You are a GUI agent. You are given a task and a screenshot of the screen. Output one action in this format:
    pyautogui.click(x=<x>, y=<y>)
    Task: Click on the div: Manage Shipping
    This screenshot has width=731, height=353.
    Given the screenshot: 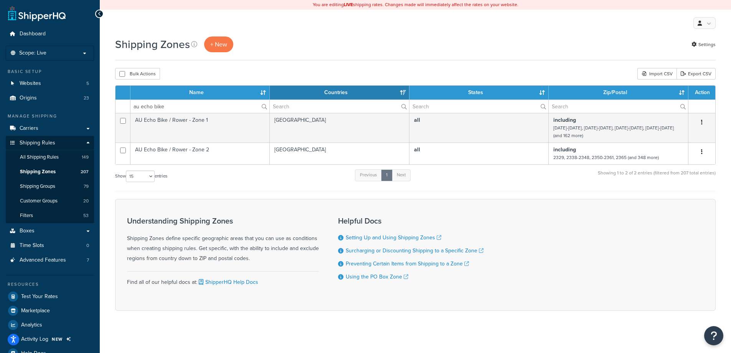 What is the action you would take?
    pyautogui.click(x=50, y=116)
    